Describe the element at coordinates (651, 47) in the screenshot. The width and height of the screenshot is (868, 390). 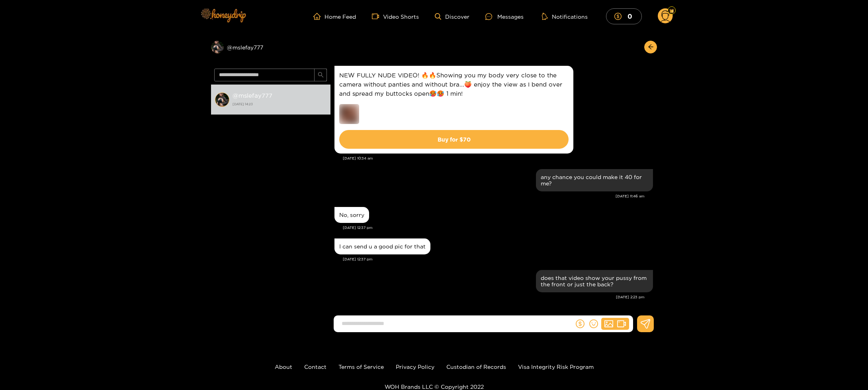
I see `span: arrow-left` at that location.